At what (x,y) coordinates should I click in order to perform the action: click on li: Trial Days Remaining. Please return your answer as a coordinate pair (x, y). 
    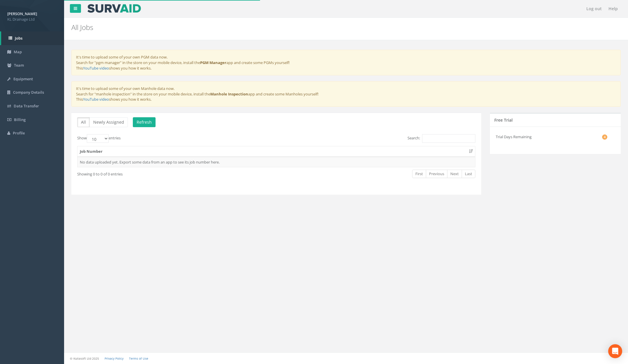
    Looking at the image, I should click on (552, 137).